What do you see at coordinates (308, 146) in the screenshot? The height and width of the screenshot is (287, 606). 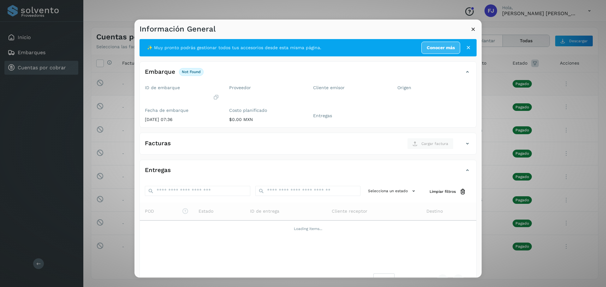 I see `div: FacturasCargar factura` at bounding box center [308, 146].